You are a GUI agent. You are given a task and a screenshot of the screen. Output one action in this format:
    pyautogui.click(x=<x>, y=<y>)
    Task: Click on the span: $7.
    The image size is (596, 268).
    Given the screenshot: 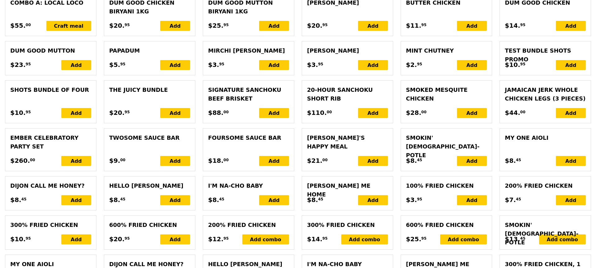 What is the action you would take?
    pyautogui.click(x=510, y=200)
    